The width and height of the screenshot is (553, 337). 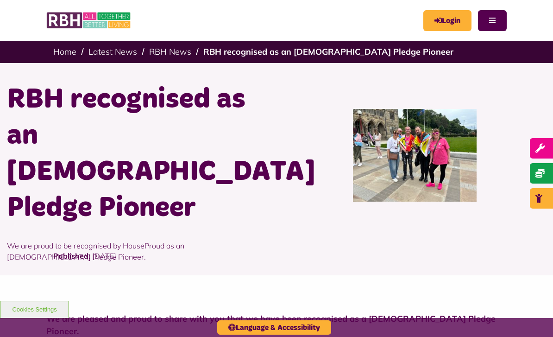 I want to click on a: RBH News, so click(x=170, y=51).